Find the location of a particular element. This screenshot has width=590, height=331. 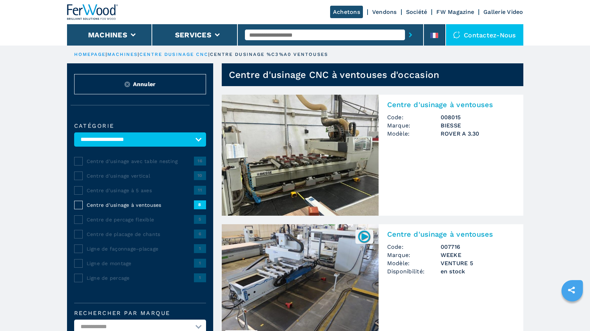

img: Centre d'usinage à ventouses BIESSE ROVER A 3.30 is located at coordinates (300, 155).